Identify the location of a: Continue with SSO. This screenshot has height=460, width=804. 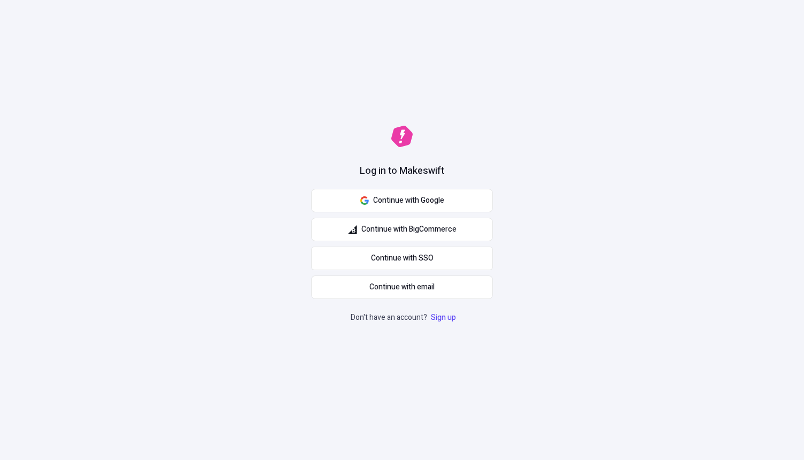
(402, 258).